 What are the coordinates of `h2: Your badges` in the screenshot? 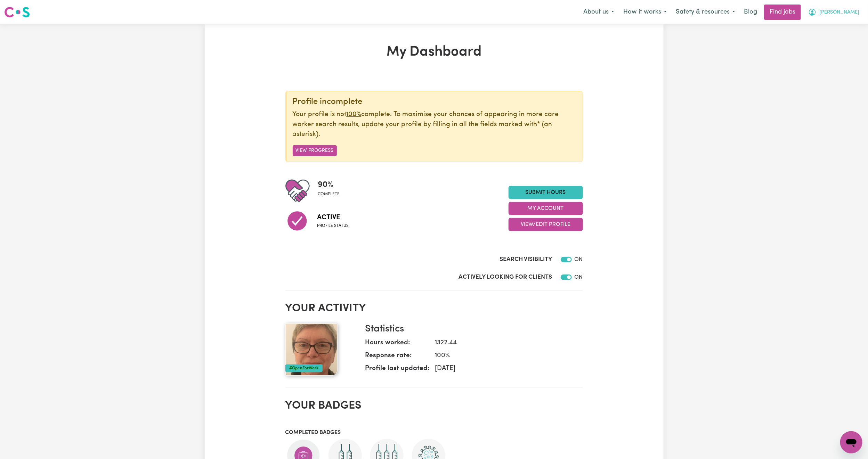 It's located at (434, 406).